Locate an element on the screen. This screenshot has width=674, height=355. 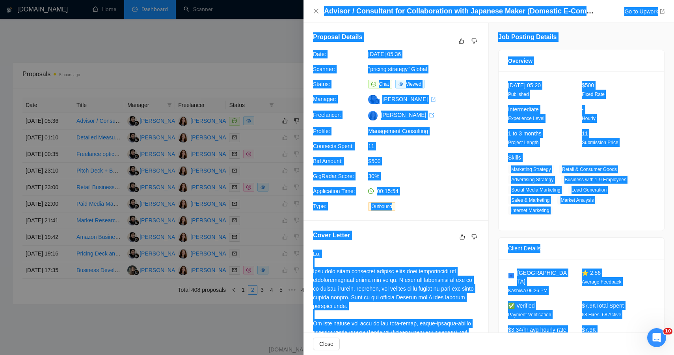
h5: Cover Letter is located at coordinates (332, 235).